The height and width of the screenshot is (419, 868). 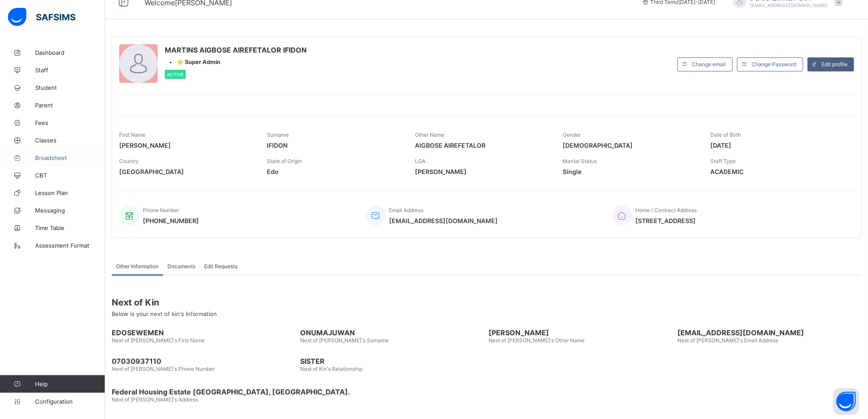 What do you see at coordinates (70, 193) in the screenshot?
I see `span: Lesson Plan` at bounding box center [70, 193].